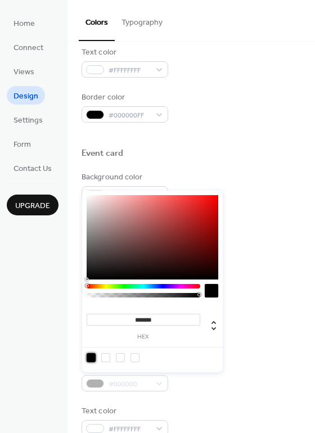 The image size is (315, 433). Describe the element at coordinates (135, 358) in the screenshot. I see `div: rgba(255, 255, 255, 0.17647058823529413)` at that location.